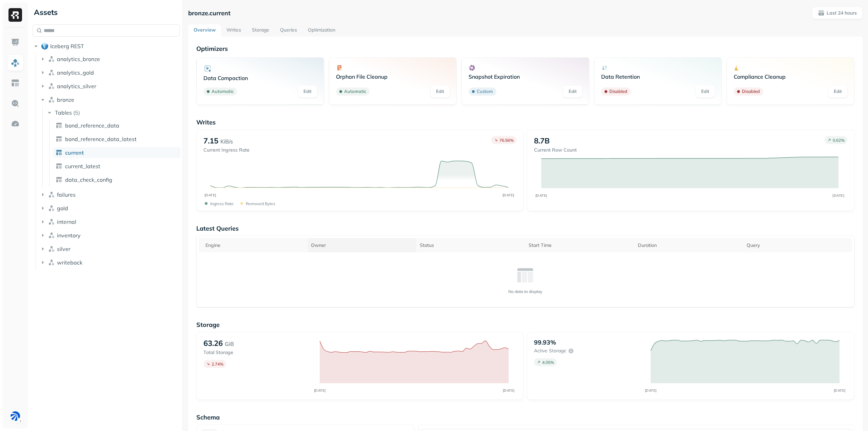 This screenshot has width=868, height=431. I want to click on button: bronze, so click(110, 99).